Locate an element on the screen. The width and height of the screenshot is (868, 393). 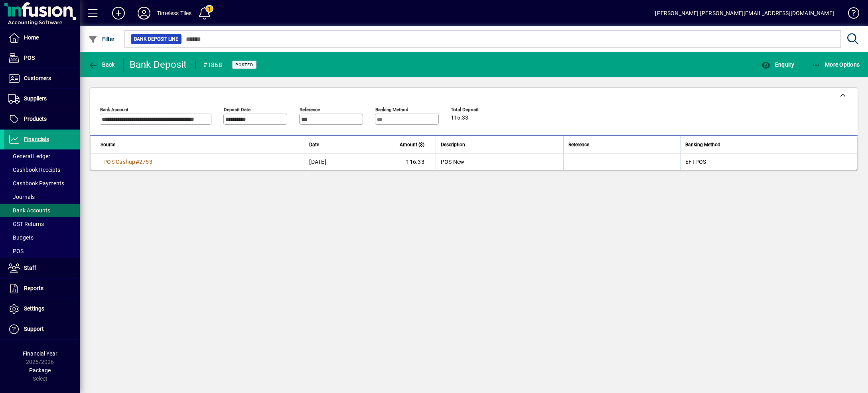
span: Back is located at coordinates (102, 65).